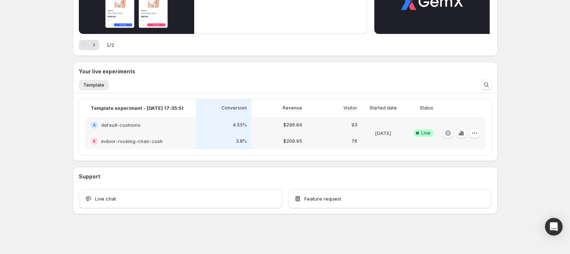 The image size is (570, 254). What do you see at coordinates (354, 125) in the screenshot?
I see `p: 93` at bounding box center [354, 125].